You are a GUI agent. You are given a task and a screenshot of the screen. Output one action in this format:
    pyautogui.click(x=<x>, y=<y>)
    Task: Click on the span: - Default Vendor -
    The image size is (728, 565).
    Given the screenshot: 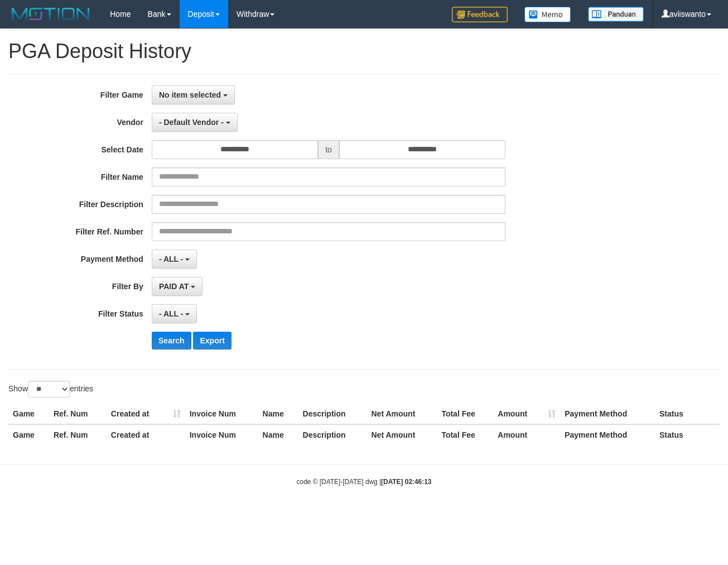 What is the action you would take?
    pyautogui.click(x=191, y=123)
    